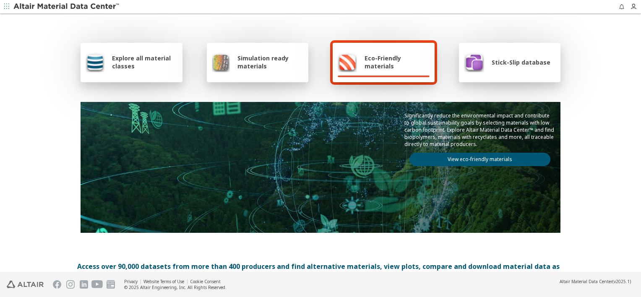 This screenshot has width=641, height=297. Describe the element at coordinates (164, 282) in the screenshot. I see `a: Website Terms of Use` at that location.